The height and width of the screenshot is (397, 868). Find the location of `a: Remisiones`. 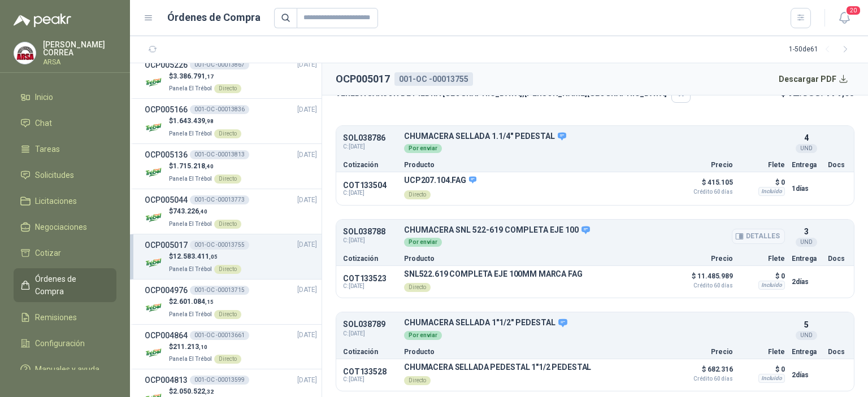

a: Remisiones is located at coordinates (65, 317).